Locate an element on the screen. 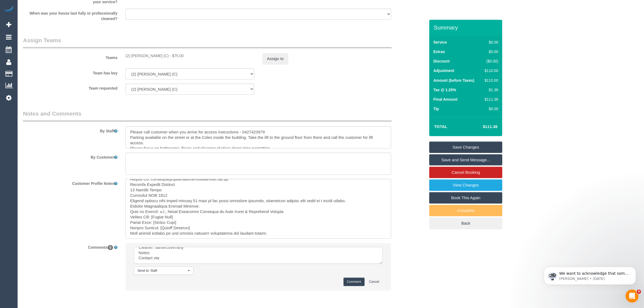 The image size is (644, 308). h4: $111.38 is located at coordinates (482, 126).